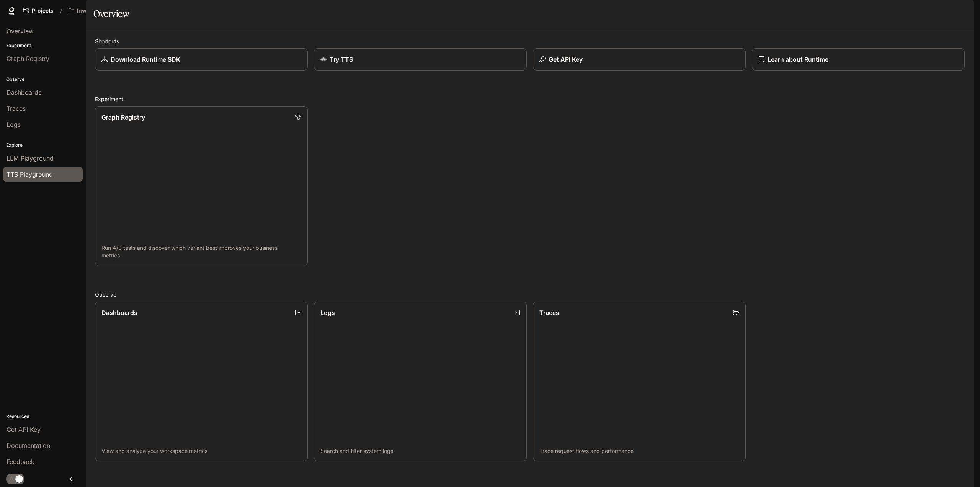 The image size is (980, 487). Describe the element at coordinates (201, 186) in the screenshot. I see `a: Graph RegistryRun A/B tests and discover which variant best improves your business metrics` at that location.